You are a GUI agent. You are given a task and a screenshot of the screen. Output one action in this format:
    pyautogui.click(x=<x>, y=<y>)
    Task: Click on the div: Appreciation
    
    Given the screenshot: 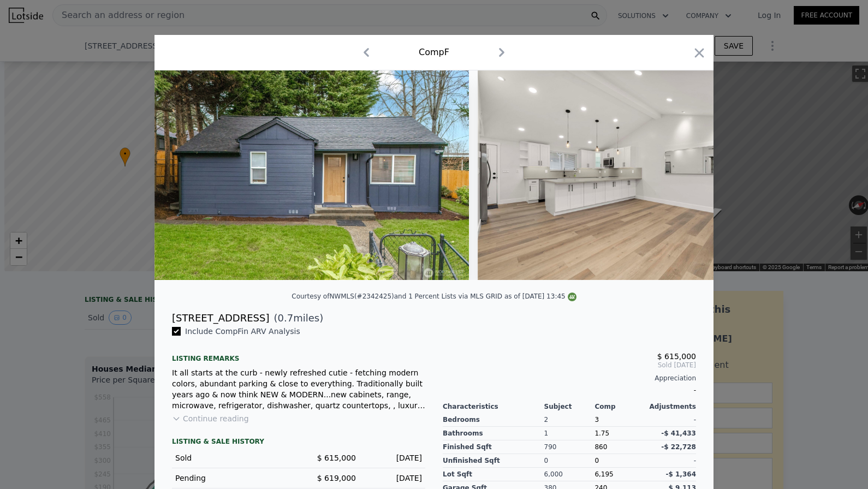 What is the action you would take?
    pyautogui.click(x=569, y=379)
    